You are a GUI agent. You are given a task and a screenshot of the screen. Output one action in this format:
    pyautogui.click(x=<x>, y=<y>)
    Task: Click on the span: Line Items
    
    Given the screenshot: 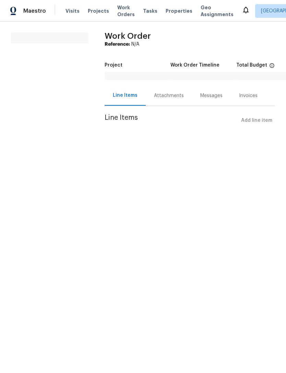 What is the action you would take?
    pyautogui.click(x=172, y=120)
    